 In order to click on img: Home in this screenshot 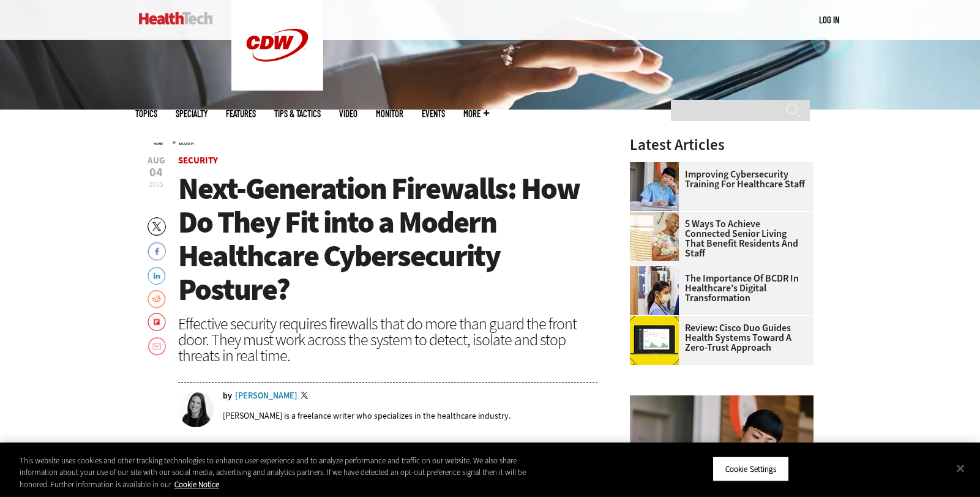, I will do `click(176, 18)`.